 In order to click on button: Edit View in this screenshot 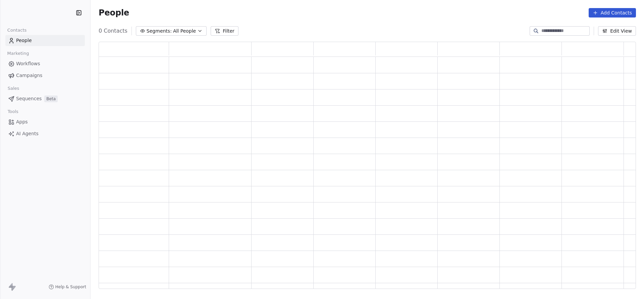, I will do `click(617, 31)`.